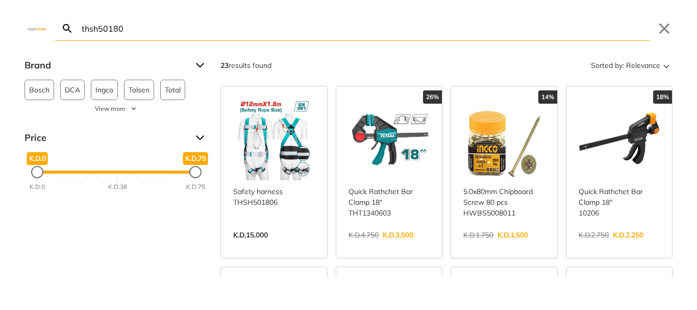 The height and width of the screenshot is (310, 697). I want to click on span: Bosch, so click(39, 90).